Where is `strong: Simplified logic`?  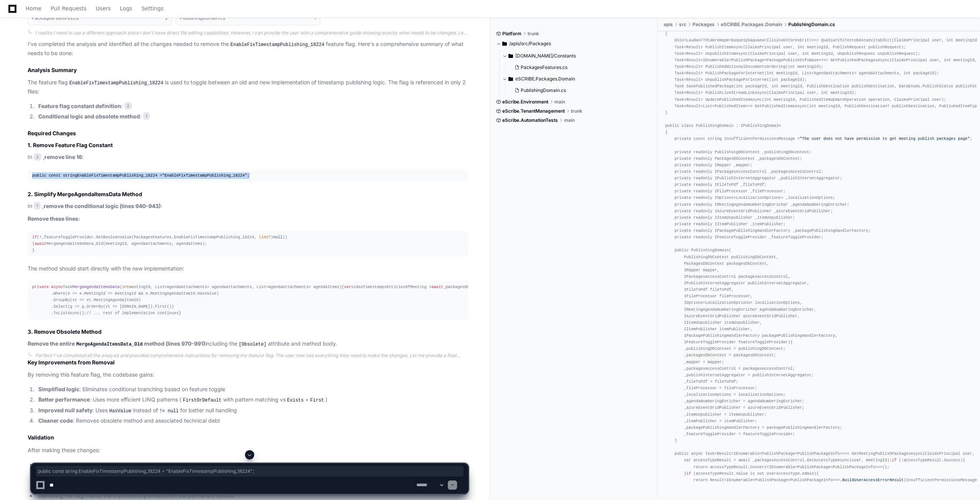 strong: Simplified logic is located at coordinates (59, 389).